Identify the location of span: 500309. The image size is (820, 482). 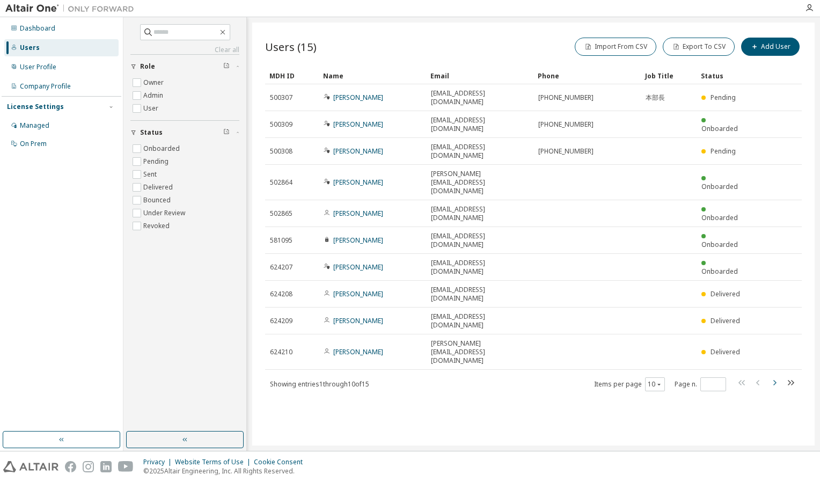
(281, 125).